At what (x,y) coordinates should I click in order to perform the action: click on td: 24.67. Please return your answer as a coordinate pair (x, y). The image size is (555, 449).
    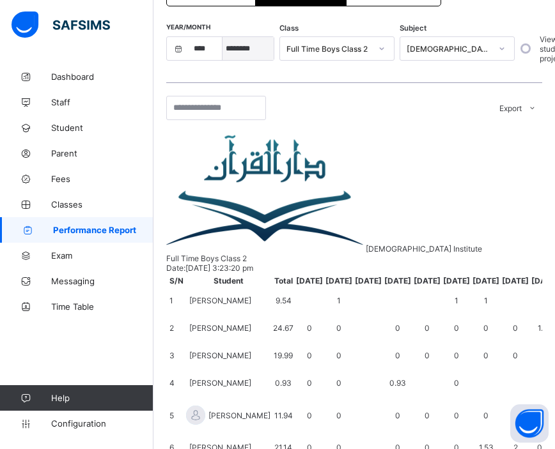
    Looking at the image, I should click on (283, 328).